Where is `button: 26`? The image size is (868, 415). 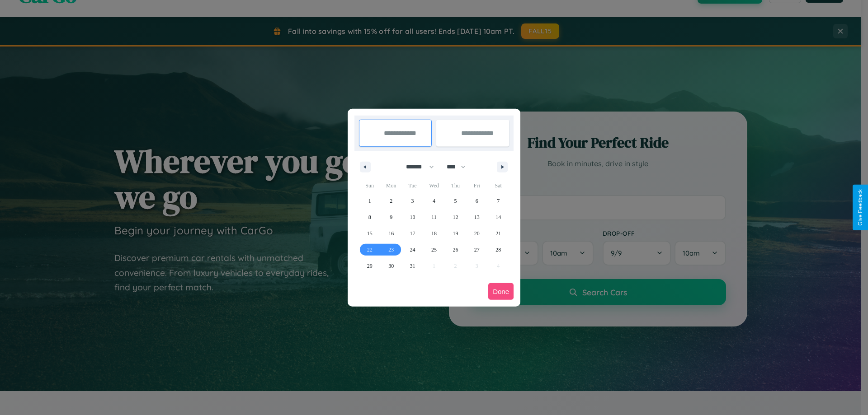 button: 26 is located at coordinates (455, 250).